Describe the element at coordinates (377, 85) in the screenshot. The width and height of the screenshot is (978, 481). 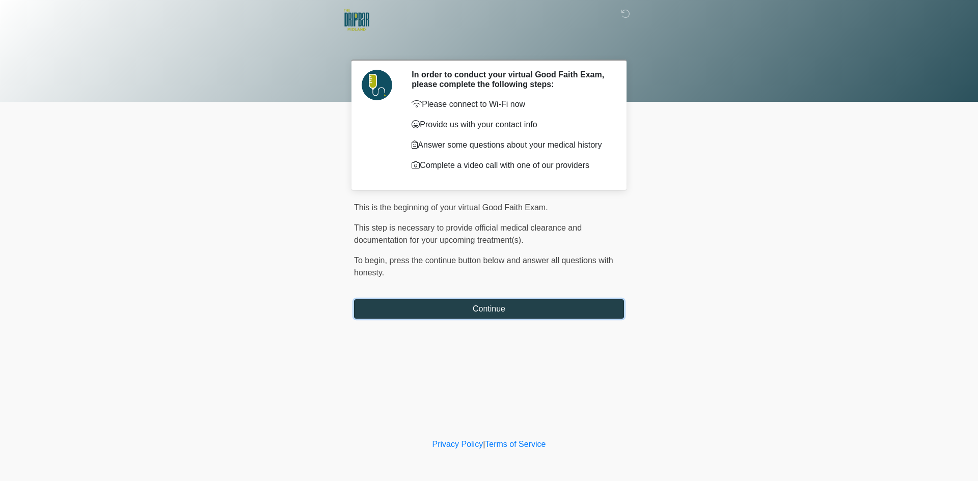
I see `img: Agent Avatar` at that location.